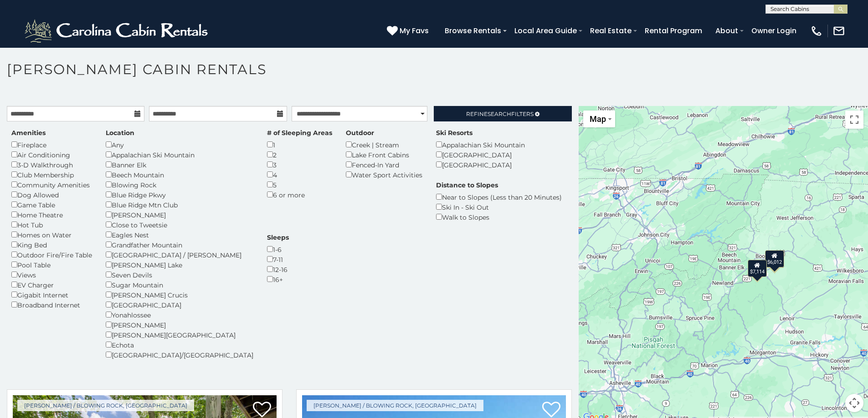 The height and width of the screenshot is (418, 868). I want to click on label: Distance to Slopes, so click(467, 185).